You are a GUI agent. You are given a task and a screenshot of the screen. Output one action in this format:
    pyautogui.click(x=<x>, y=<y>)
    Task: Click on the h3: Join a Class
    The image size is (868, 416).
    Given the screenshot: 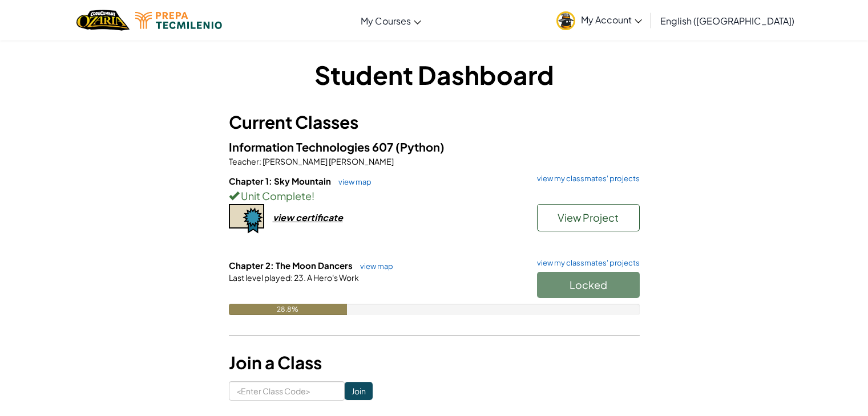 What is the action you would take?
    pyautogui.click(x=434, y=362)
    